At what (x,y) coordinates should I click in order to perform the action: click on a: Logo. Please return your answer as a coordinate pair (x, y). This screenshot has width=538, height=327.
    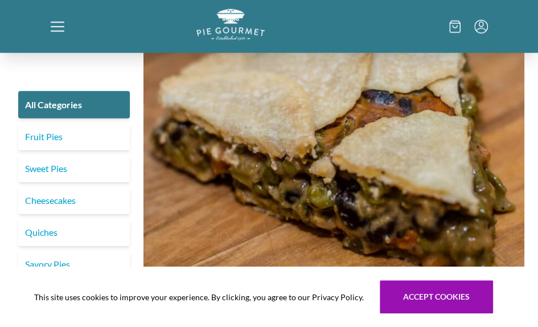
    Looking at the image, I should click on (231, 36).